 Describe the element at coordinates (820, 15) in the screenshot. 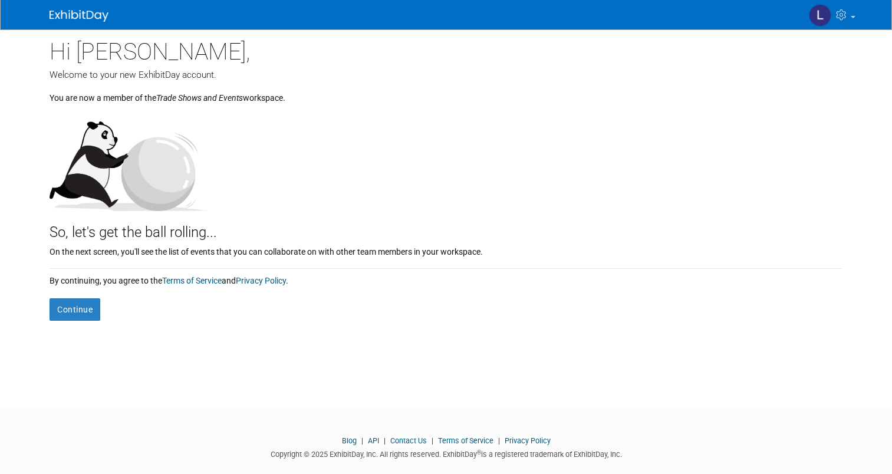

I see `img: Lizzie Des Rosiers` at that location.